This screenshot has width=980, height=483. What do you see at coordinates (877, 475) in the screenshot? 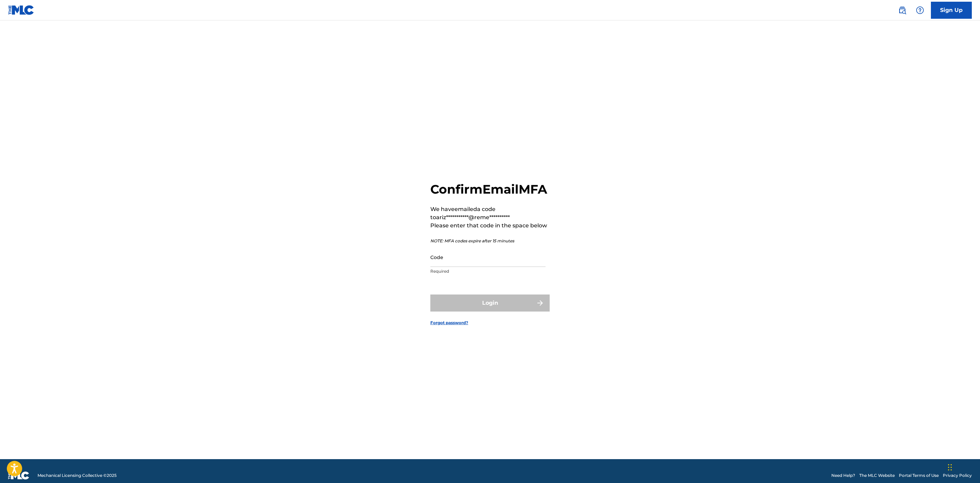
I see `a: The MLC Website` at bounding box center [877, 475].